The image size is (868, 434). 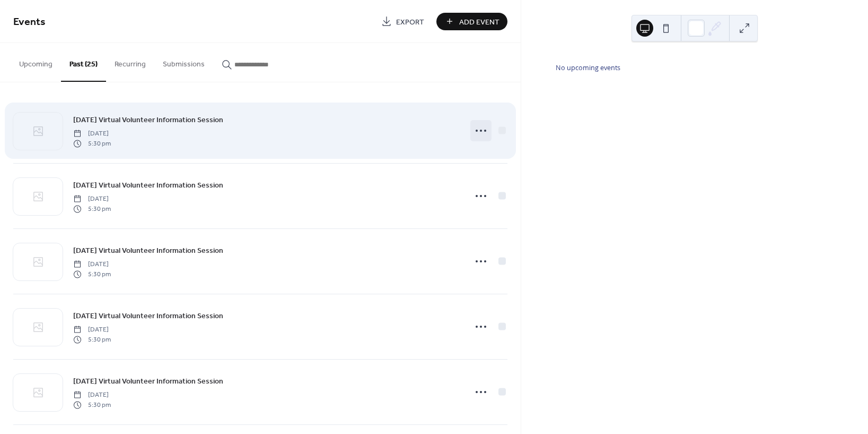 I want to click on span: Export, so click(x=410, y=22).